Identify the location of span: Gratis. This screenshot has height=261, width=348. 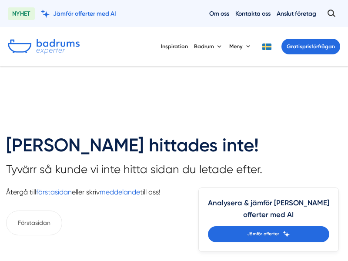
(294, 46).